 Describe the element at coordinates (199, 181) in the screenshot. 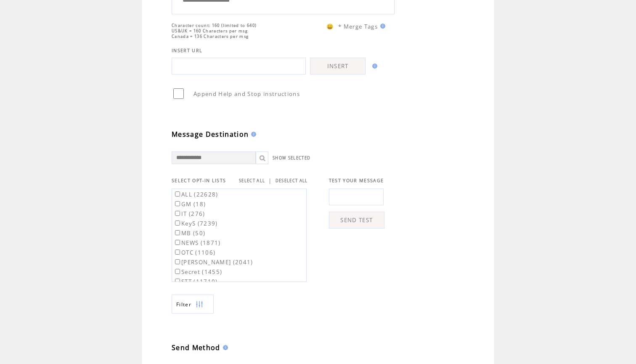

I see `span: SELECT OPT-IN LISTS` at that location.